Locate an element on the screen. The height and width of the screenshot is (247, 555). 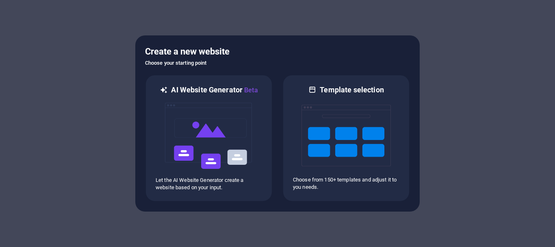
h6: Choose your starting point is located at coordinates (278, 63).